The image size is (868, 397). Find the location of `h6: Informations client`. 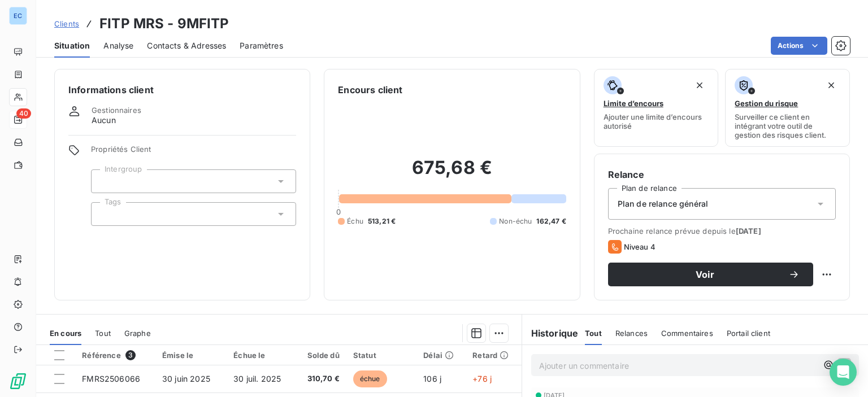

h6: Informations client is located at coordinates (182, 90).